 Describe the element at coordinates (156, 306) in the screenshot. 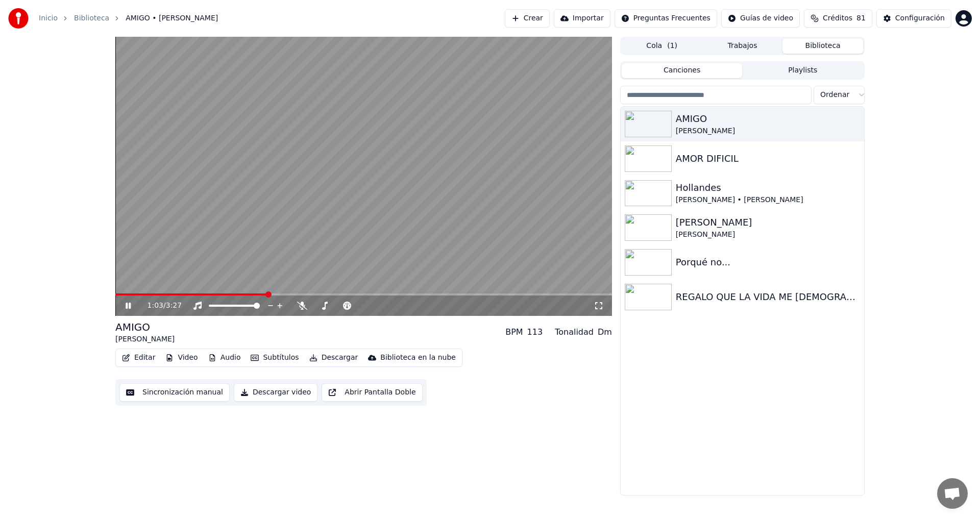

I see `span: 1:03` at that location.